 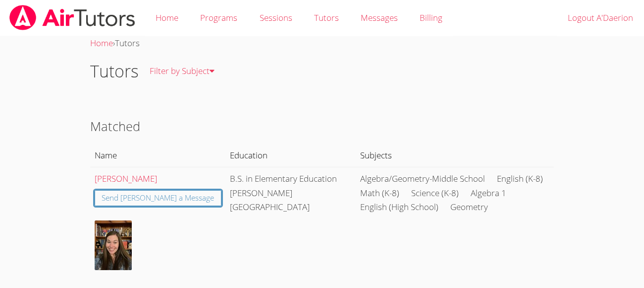 I want to click on th: Subjects, so click(x=455, y=155).